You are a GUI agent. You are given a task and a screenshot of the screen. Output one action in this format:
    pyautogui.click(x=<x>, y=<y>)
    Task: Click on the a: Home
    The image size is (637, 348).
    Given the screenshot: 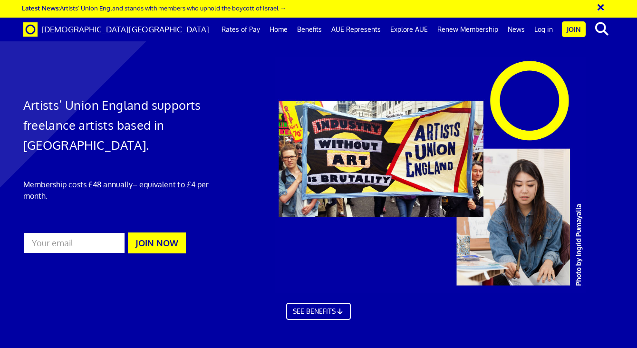 What is the action you would take?
    pyautogui.click(x=279, y=29)
    